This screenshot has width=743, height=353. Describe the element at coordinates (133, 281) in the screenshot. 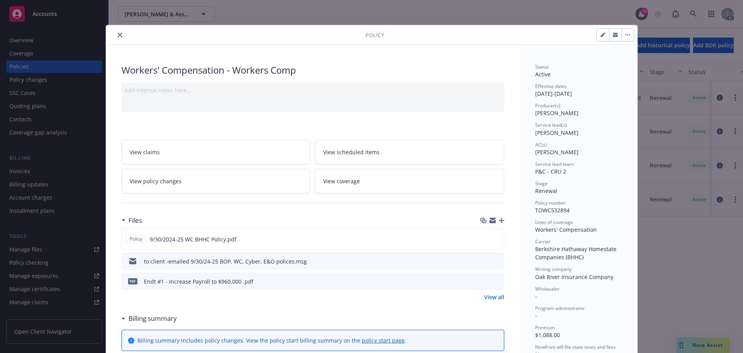

I see `span: pdf` at that location.